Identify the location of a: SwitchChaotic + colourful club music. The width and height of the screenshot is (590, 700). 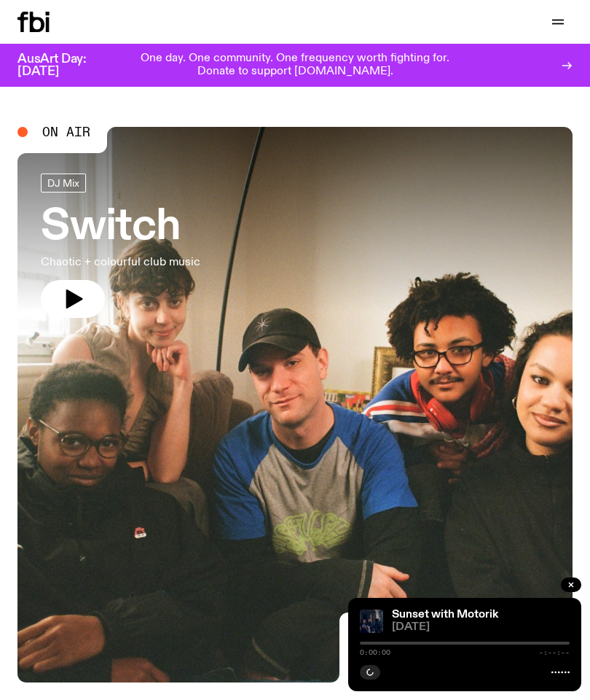
(120, 245).